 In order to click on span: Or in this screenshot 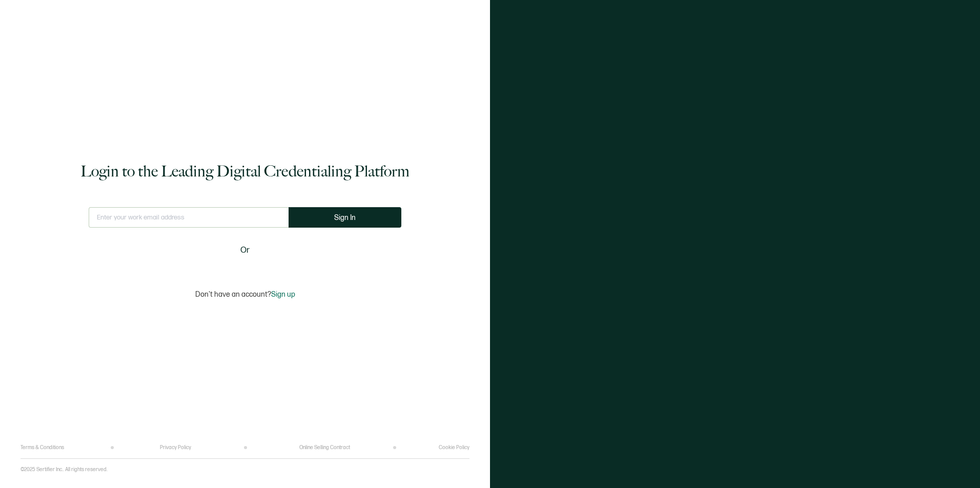, I will do `click(245, 250)`.